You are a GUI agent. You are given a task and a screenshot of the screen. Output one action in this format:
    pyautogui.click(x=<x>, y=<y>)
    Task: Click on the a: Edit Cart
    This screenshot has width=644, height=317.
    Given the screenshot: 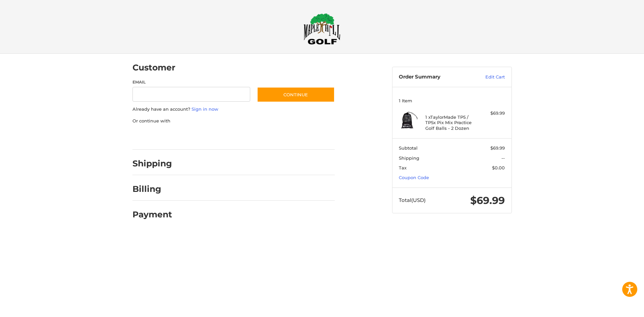 What is the action you would take?
    pyautogui.click(x=488, y=77)
    